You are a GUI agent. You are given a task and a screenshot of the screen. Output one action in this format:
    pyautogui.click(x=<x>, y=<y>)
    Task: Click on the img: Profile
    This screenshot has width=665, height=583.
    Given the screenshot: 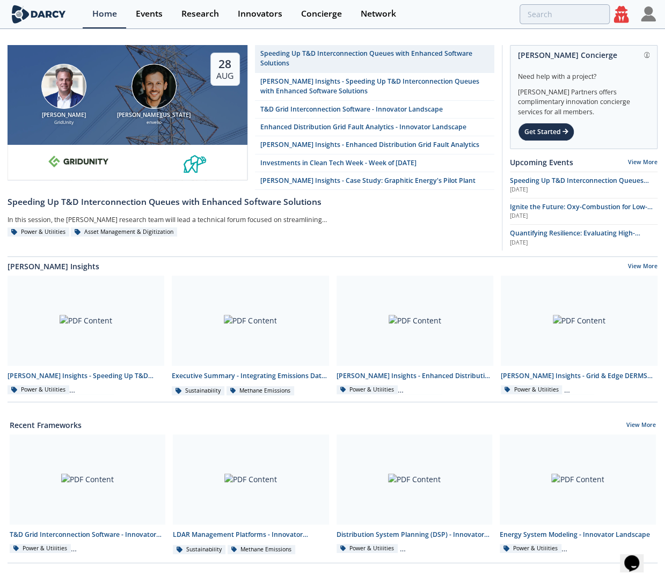 What is the action you would take?
    pyautogui.click(x=648, y=14)
    